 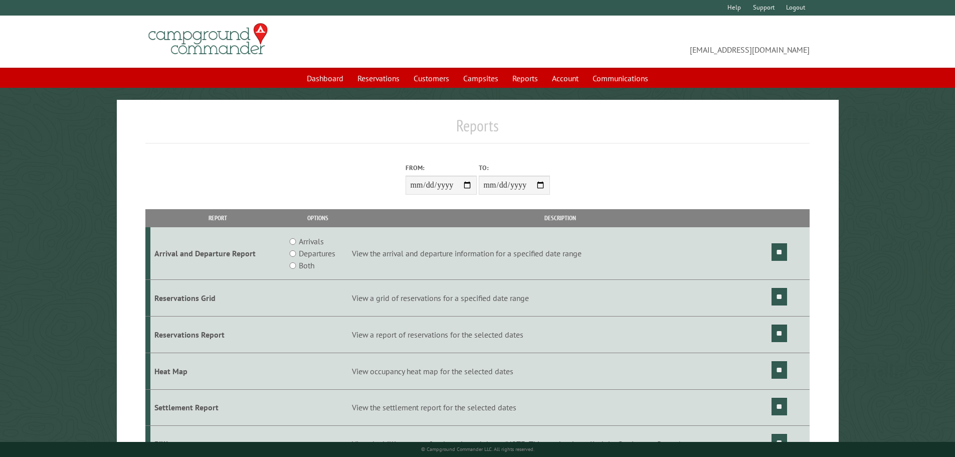 What do you see at coordinates (311, 241) in the screenshot?
I see `label: Arrivals` at bounding box center [311, 241].